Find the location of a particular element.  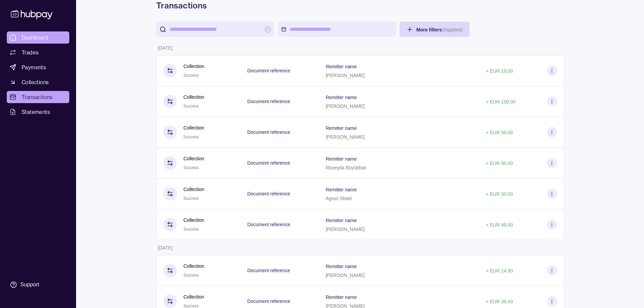

input: search is located at coordinates (216, 29).